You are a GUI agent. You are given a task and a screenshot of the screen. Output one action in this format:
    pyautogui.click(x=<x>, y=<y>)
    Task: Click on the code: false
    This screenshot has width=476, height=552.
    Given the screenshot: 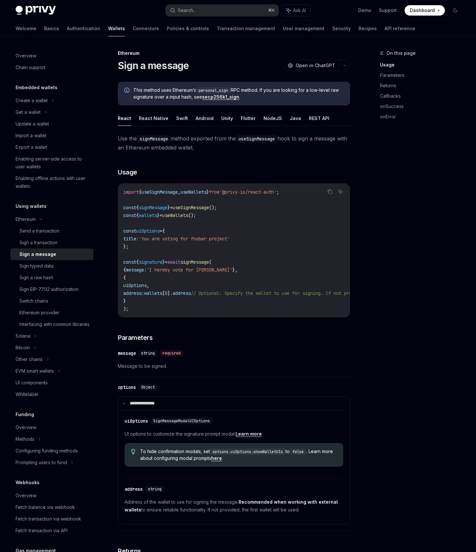 What is the action you would take?
    pyautogui.click(x=298, y=452)
    